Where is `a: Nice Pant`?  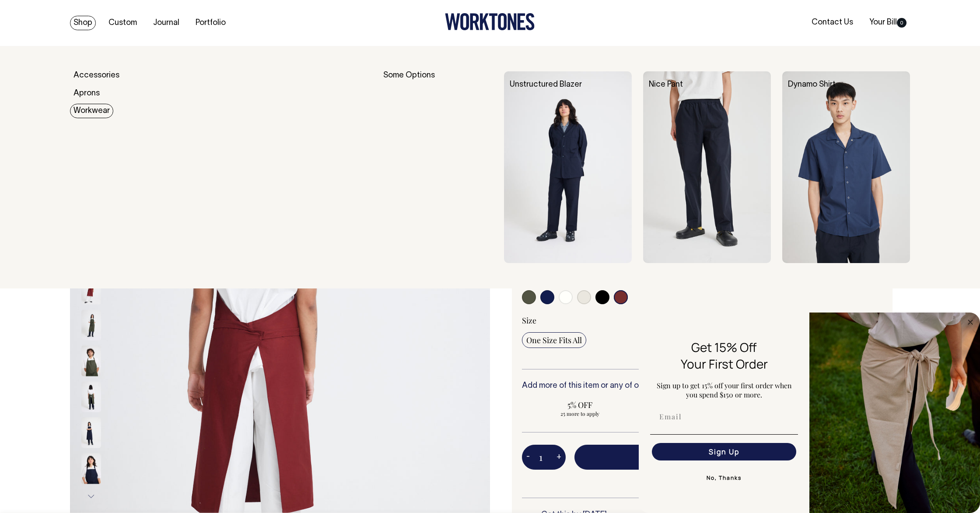
a: Nice Pant is located at coordinates (666, 84).